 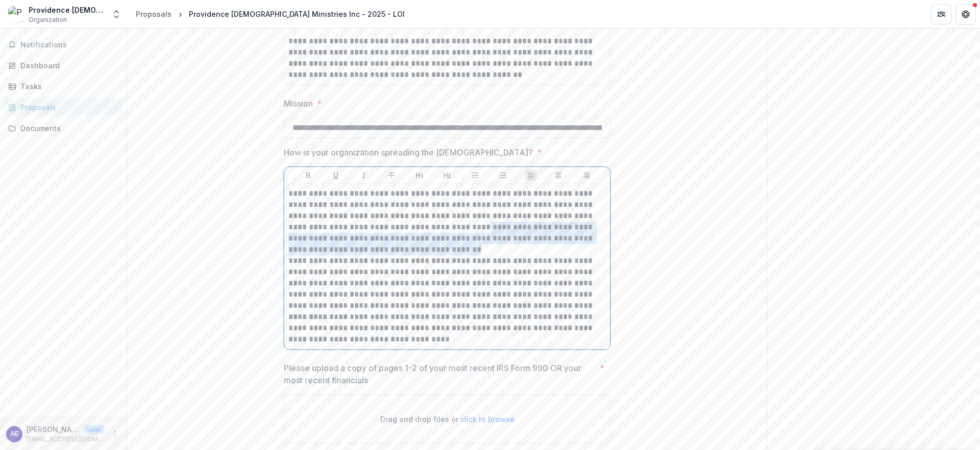 What do you see at coordinates (115, 434) in the screenshot?
I see `button: More` at bounding box center [115, 434].